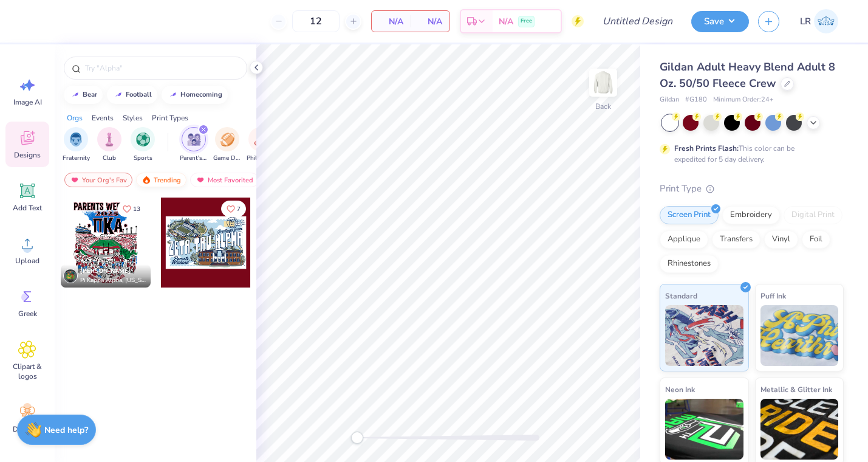 The height and width of the screenshot is (462, 868). I want to click on div: Print Type, so click(751, 188).